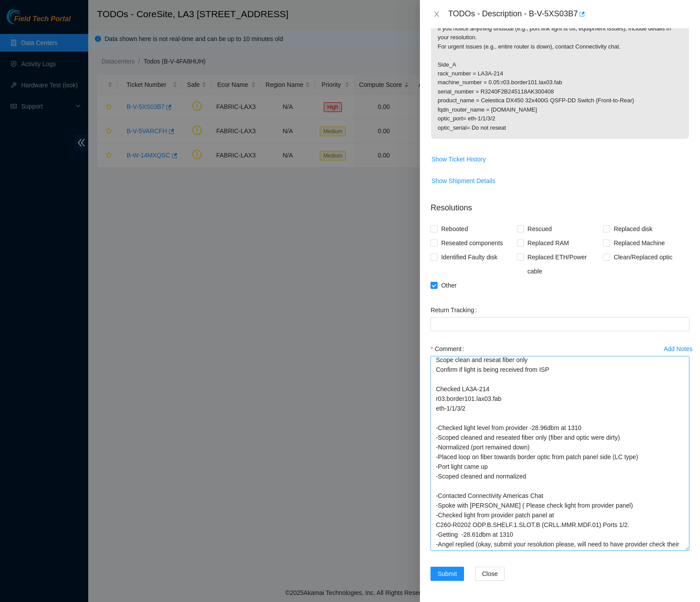 The height and width of the screenshot is (602, 700). What do you see at coordinates (454, 229) in the screenshot?
I see `span: Rebooted` at bounding box center [454, 229].